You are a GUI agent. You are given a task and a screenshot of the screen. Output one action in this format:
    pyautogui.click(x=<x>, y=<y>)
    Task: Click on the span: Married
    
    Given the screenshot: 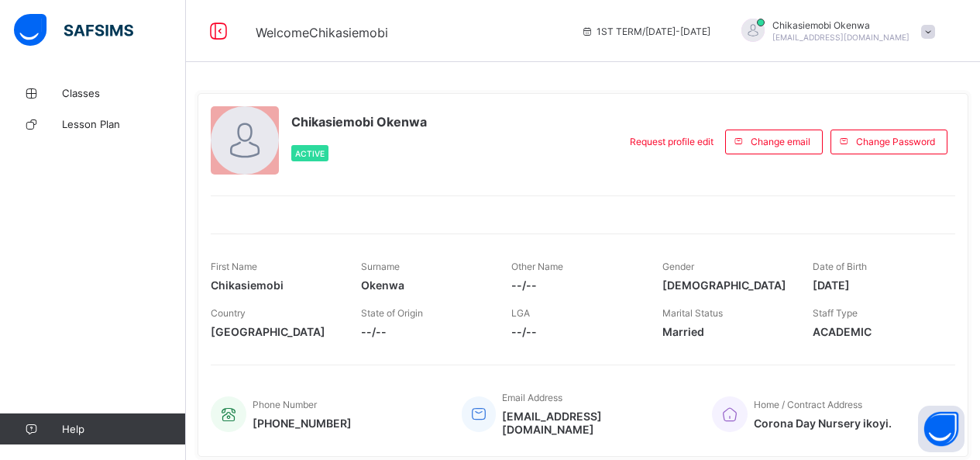 What is the action you would take?
    pyautogui.click(x=726, y=331)
    